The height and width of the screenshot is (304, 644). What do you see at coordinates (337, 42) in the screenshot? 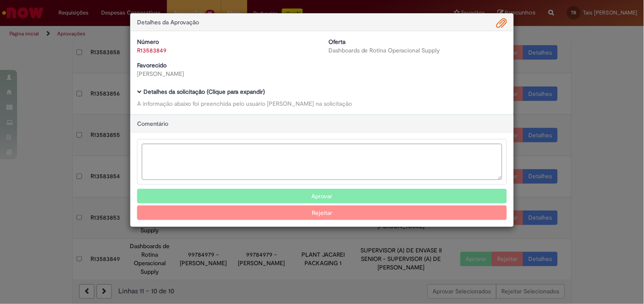
I see `b: Oferta` at bounding box center [337, 42].